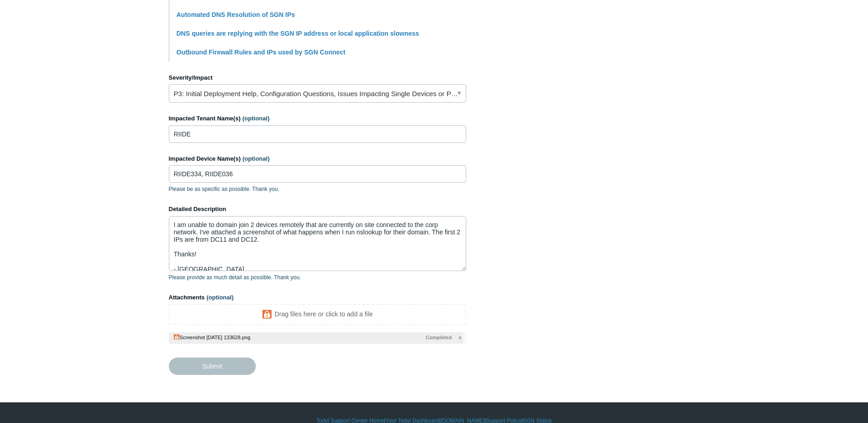 This screenshot has height=423, width=868. I want to click on input: Submit, so click(212, 366).